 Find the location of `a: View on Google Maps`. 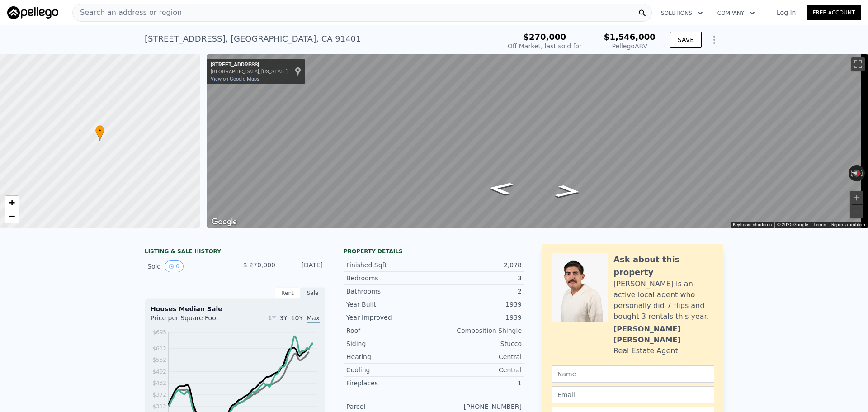

a: View on Google Maps is located at coordinates (235, 78).